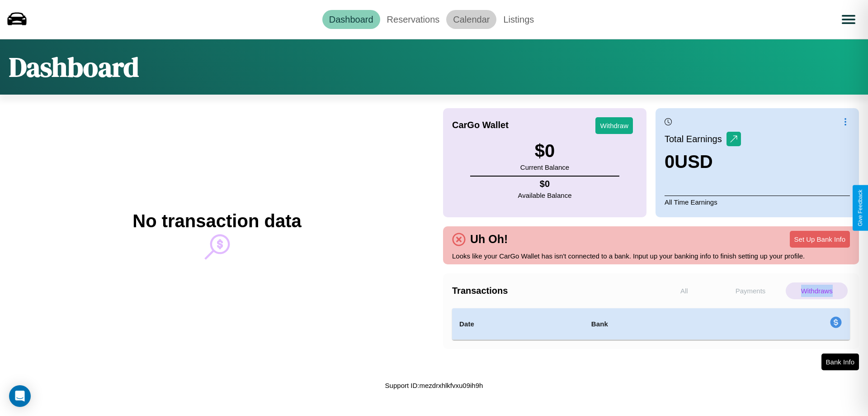  Describe the element at coordinates (840, 362) in the screenshot. I see `button: Bank Info` at that location.